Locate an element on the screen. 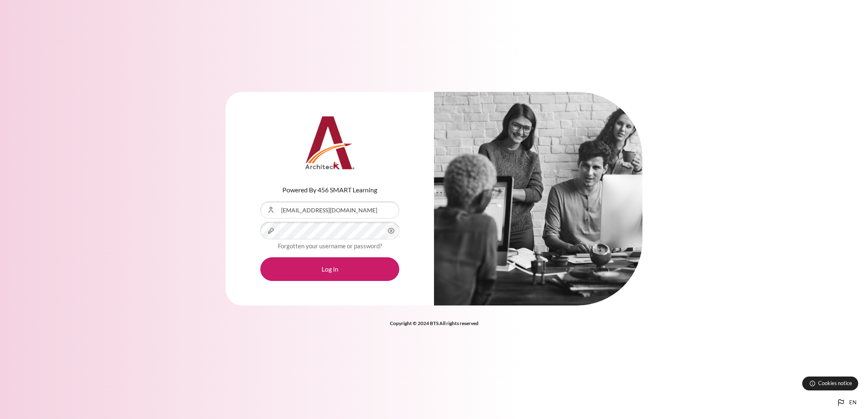  a: Architeck is located at coordinates (330, 145).